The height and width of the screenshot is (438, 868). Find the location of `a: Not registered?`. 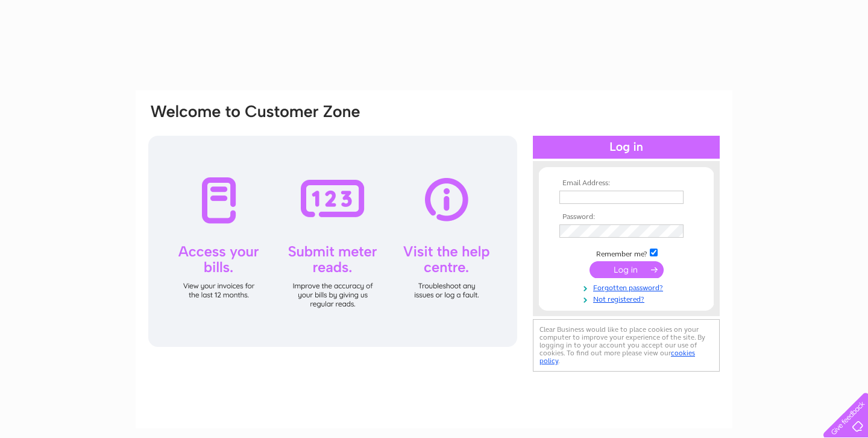

a: Not registered? is located at coordinates (627, 298).